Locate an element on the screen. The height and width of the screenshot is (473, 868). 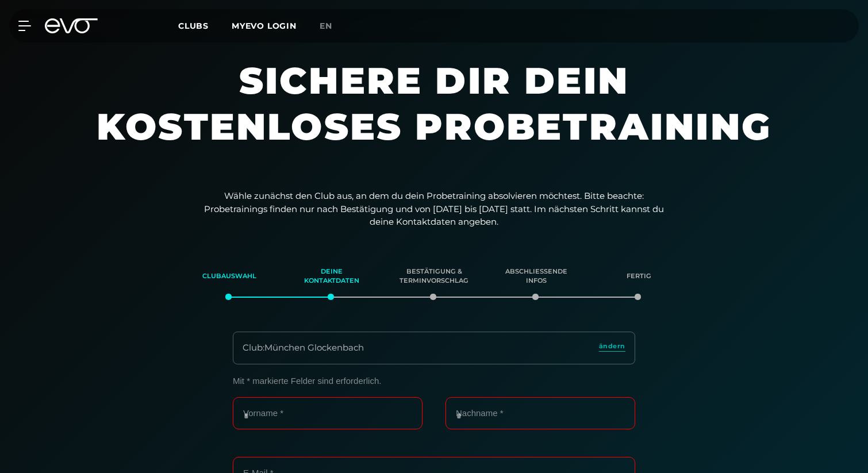
p: Wähle zunächst den Club aus, an dem du dein Probetraining absolvieren möchtest. Bitte beachte: Pr... is located at coordinates (434, 209).